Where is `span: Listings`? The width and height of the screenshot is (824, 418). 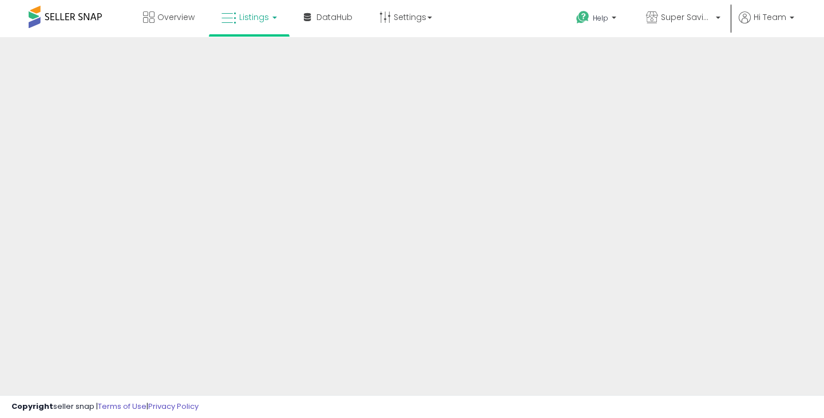 span: Listings is located at coordinates (254, 17).